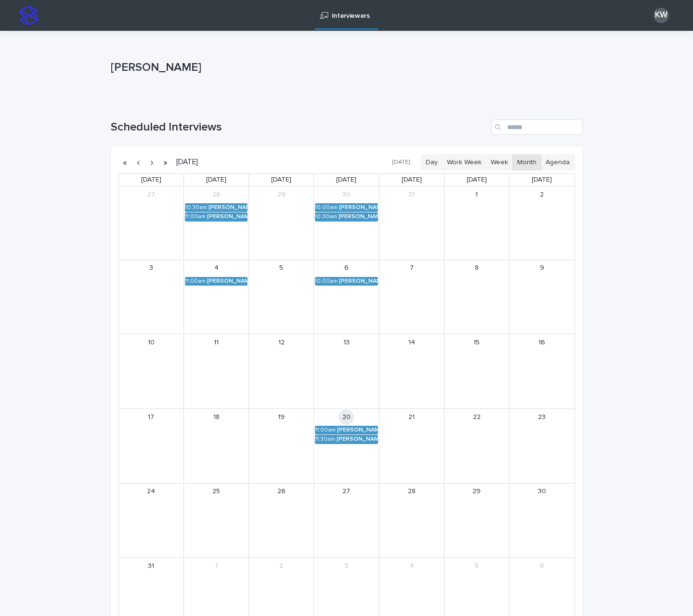 The image size is (693, 616). What do you see at coordinates (661, 15) in the screenshot?
I see `div: KW` at bounding box center [661, 15].